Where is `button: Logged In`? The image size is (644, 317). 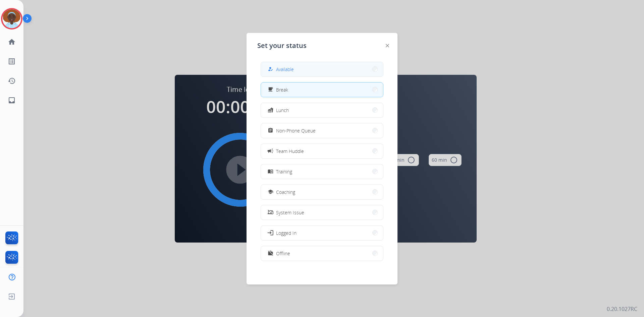 button: Logged In is located at coordinates (322, 233).